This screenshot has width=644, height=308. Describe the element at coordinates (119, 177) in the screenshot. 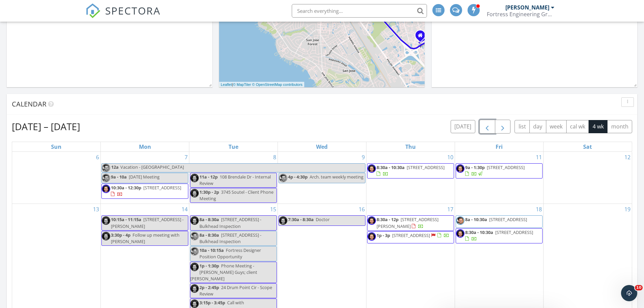

I see `span: 9a - 10a` at that location.